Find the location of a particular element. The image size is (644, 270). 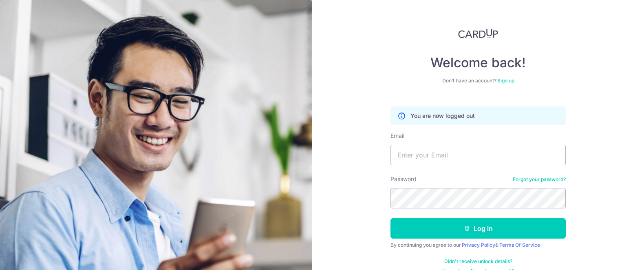

a: Forgot your password? is located at coordinates (539, 179).